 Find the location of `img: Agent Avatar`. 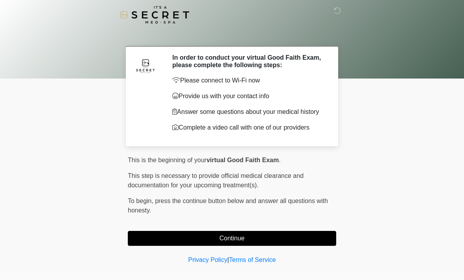

img: Agent Avatar is located at coordinates (145, 66).